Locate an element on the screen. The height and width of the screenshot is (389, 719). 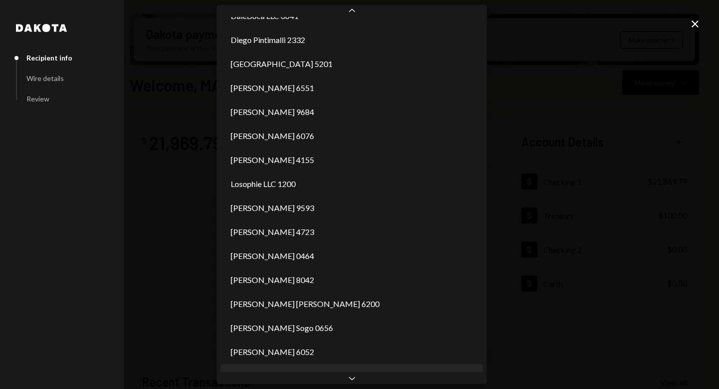
span: Losophie LLC 1200 is located at coordinates (263, 184).